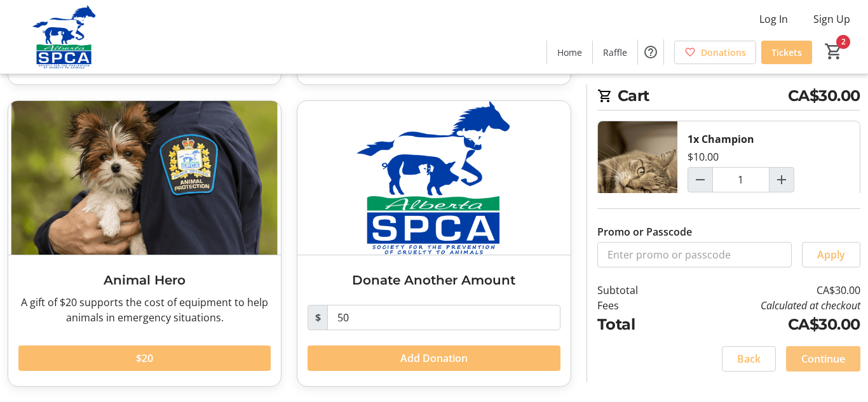  What do you see at coordinates (723, 52) in the screenshot?
I see `span: Donations` at bounding box center [723, 52].